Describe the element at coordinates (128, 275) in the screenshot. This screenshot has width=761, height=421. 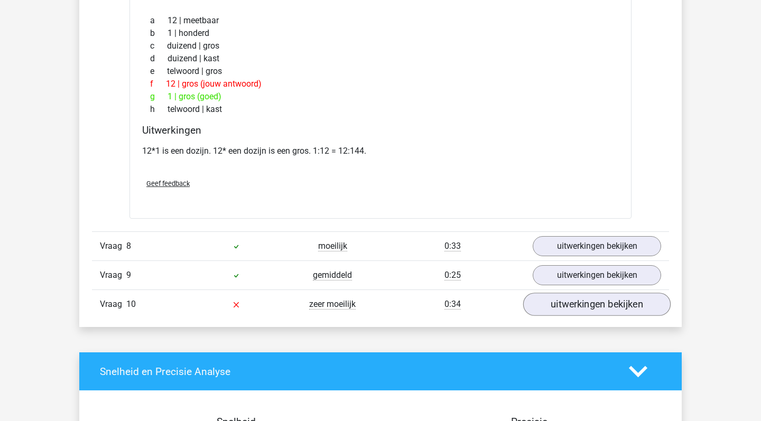
I see `span: 9` at that location.